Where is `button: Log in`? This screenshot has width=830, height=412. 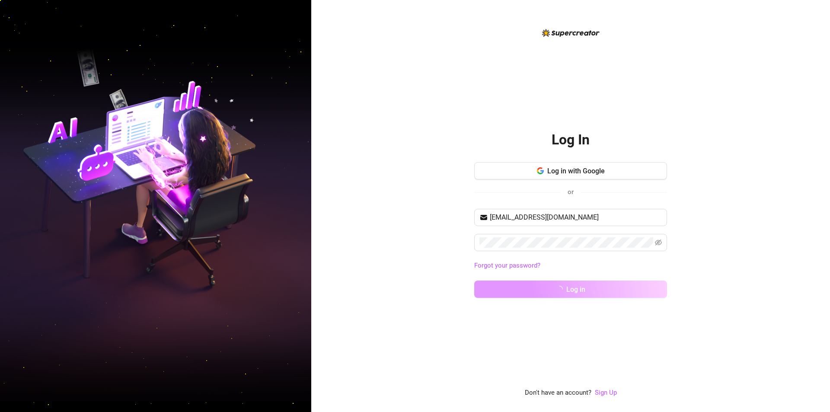 button: Log in is located at coordinates (570, 289).